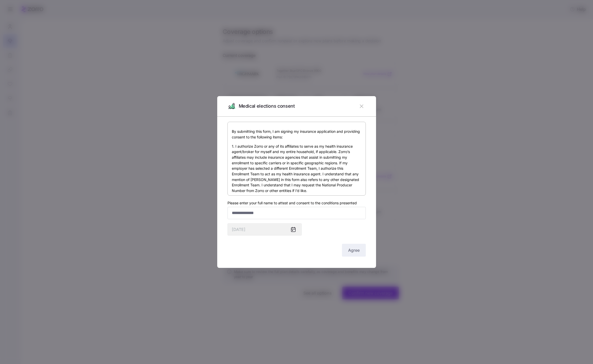  Describe the element at coordinates (353, 250) in the screenshot. I see `span: Agree` at that location.